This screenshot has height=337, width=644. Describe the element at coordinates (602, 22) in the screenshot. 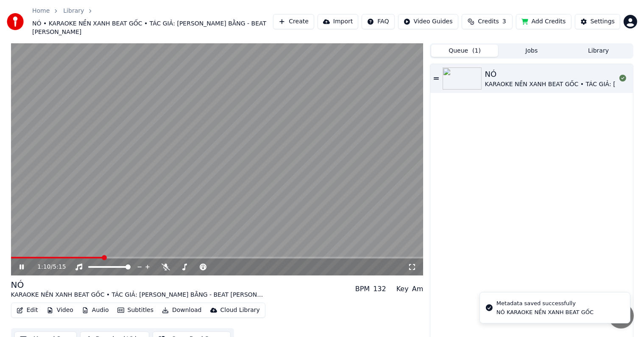

I see `div: Settings` at that location.